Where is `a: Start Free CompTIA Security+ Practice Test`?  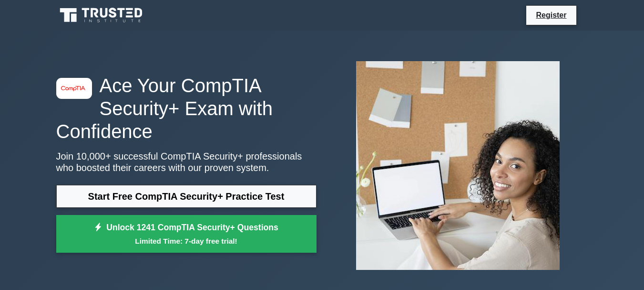 a: Start Free CompTIA Security+ Practice Test is located at coordinates (187, 196).